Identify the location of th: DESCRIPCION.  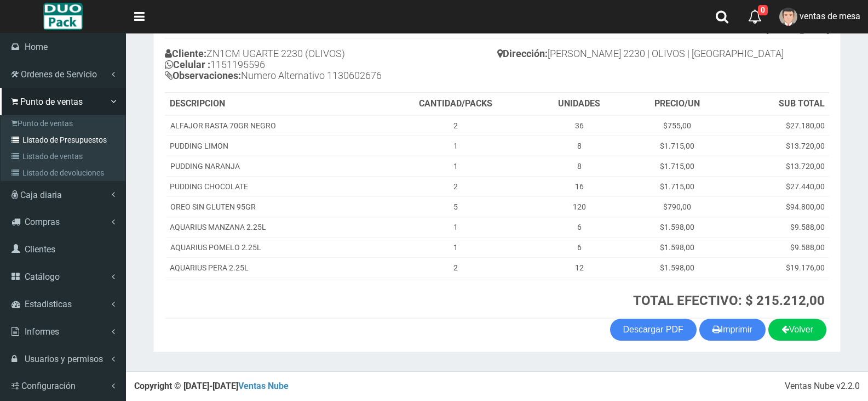
(272, 104).